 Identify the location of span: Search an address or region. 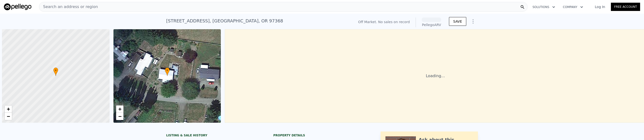
(68, 7).